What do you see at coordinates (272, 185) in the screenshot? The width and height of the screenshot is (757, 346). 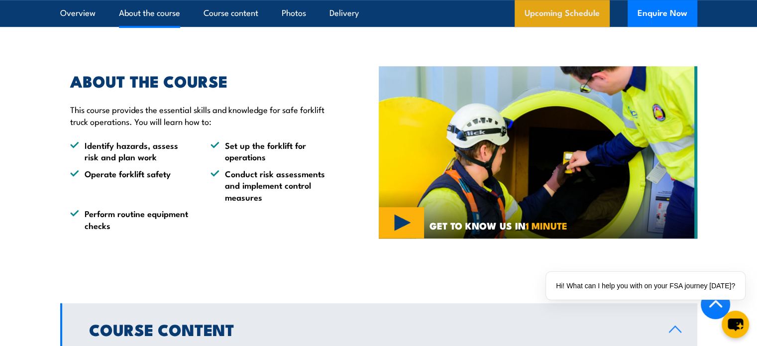 I see `li: Conduct risk assessments and implement control measures` at bounding box center [272, 185].